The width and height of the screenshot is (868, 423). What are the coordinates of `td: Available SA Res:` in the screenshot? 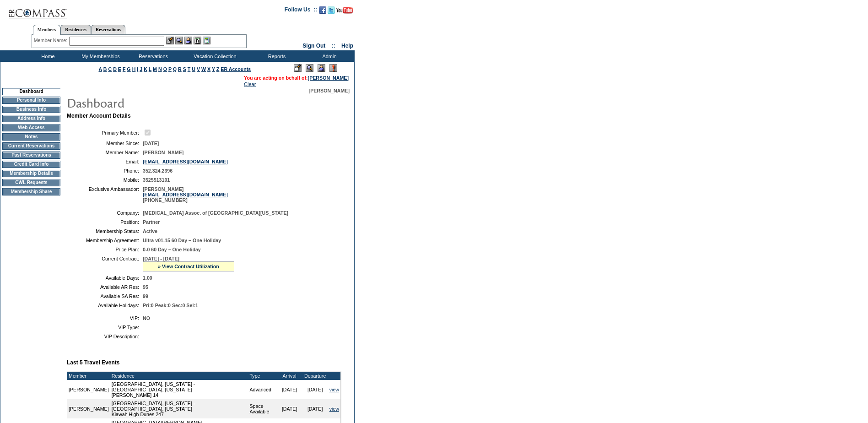 It's located at (105, 296).